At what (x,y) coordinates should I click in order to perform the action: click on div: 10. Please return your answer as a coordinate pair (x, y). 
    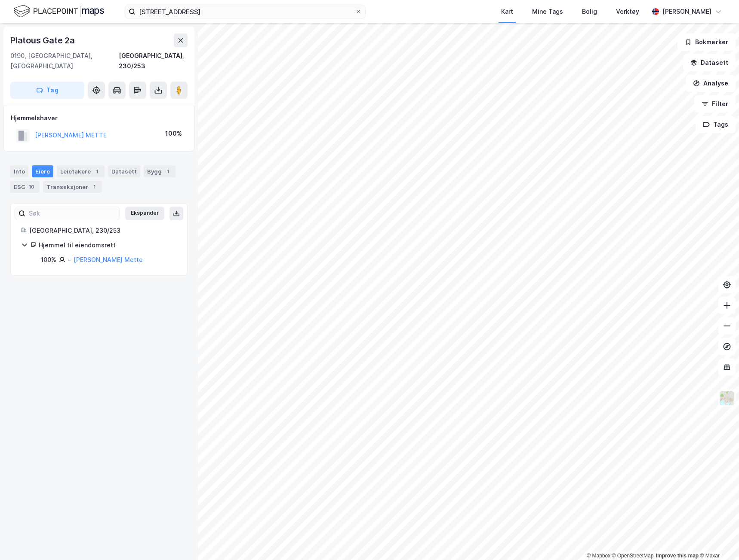
    Looking at the image, I should click on (31, 187).